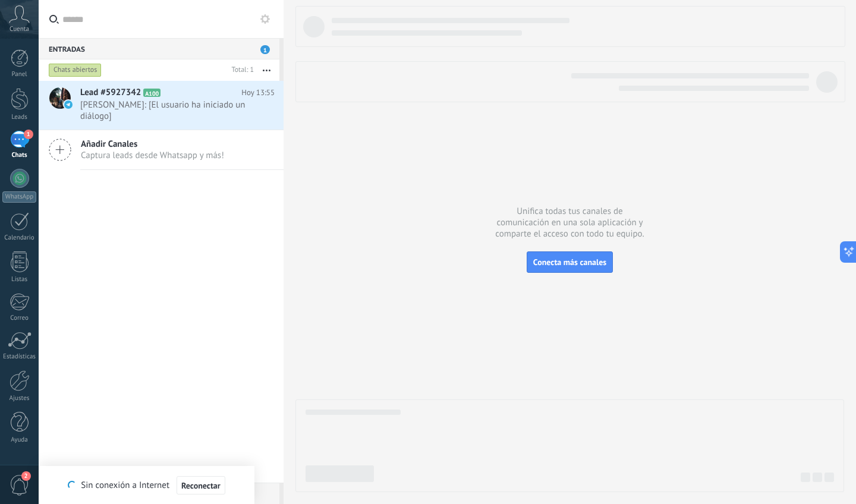  I want to click on div: Chats abiertos, so click(75, 70).